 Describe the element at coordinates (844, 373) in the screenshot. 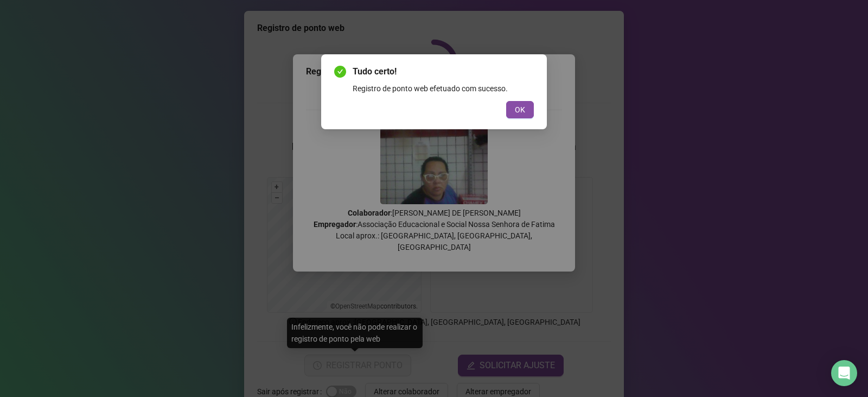

I see `div: Open Intercom Messenger` at that location.